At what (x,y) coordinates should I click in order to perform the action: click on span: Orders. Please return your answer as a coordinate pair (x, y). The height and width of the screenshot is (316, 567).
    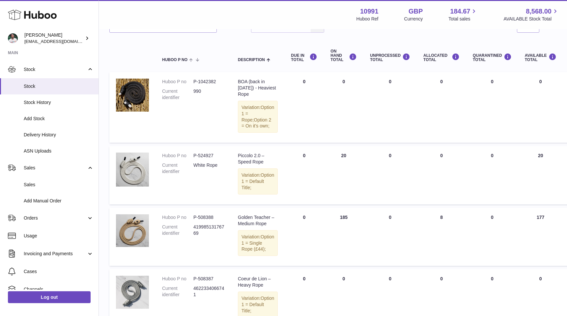
    Looking at the image, I should click on (55, 218).